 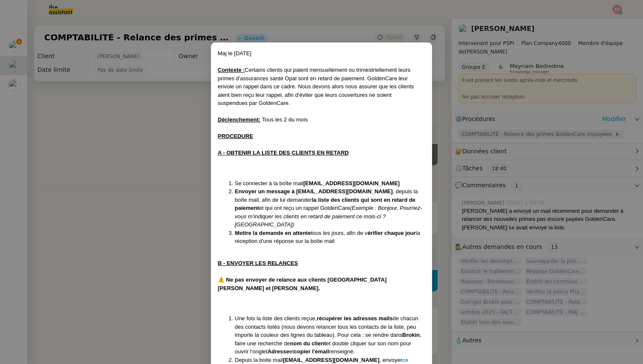 I want to click on u: Contexte :, so click(x=232, y=70).